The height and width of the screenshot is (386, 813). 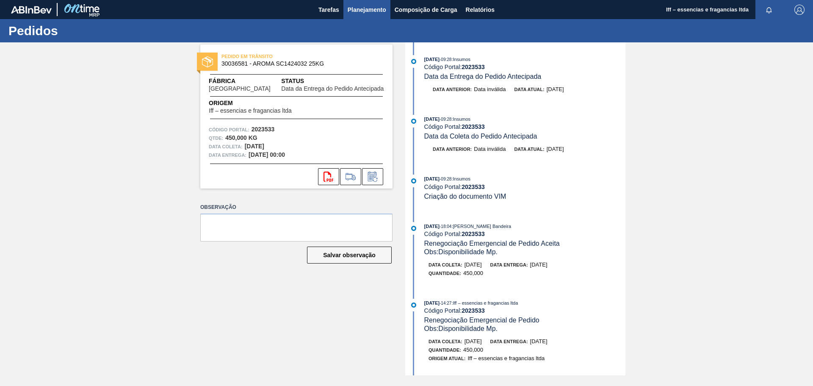 What do you see at coordinates (492, 243) in the screenshot?
I see `span: Renegociação Emergencial de Pedido Aceita` at bounding box center [492, 243].